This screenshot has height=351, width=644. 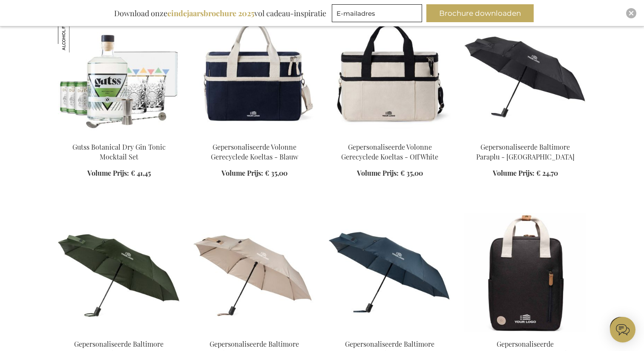 What do you see at coordinates (480, 13) in the screenshot?
I see `button: Brochure downloaden` at bounding box center [480, 13].